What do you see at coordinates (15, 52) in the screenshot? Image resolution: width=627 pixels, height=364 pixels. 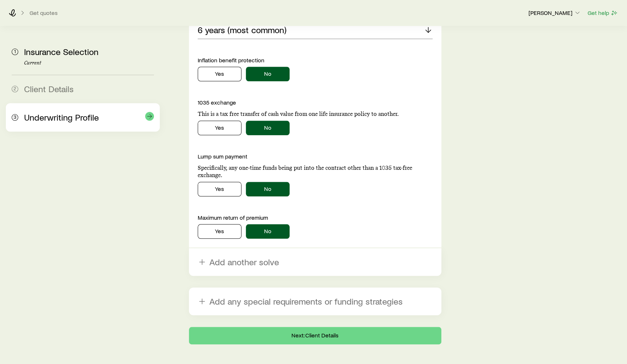 I see `span: 1` at bounding box center [15, 52].